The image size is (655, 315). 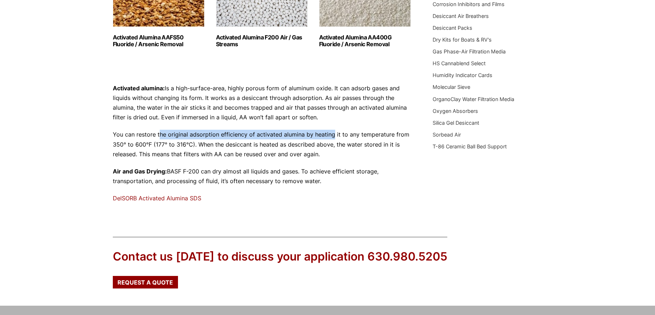 What do you see at coordinates (455, 111) in the screenshot?
I see `a: Oxygen Absorbers` at bounding box center [455, 111].